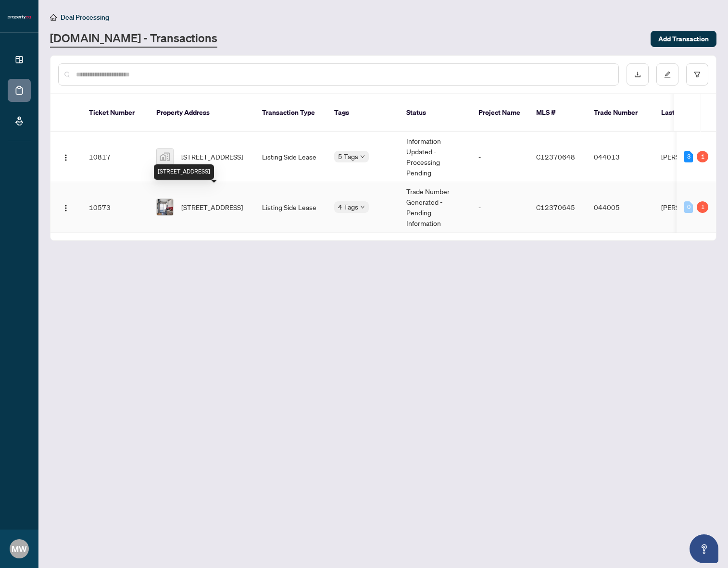 This screenshot has width=728, height=568. I want to click on td: Information Updated - Processing Pending, so click(434, 157).